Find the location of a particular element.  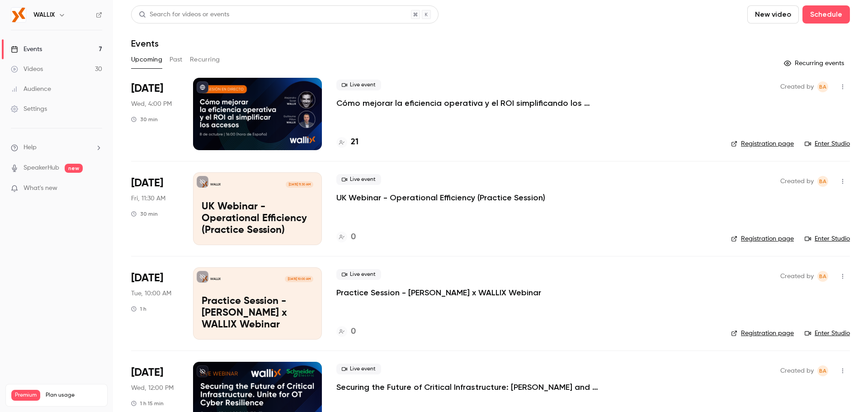

span: Help is located at coordinates (30, 148).